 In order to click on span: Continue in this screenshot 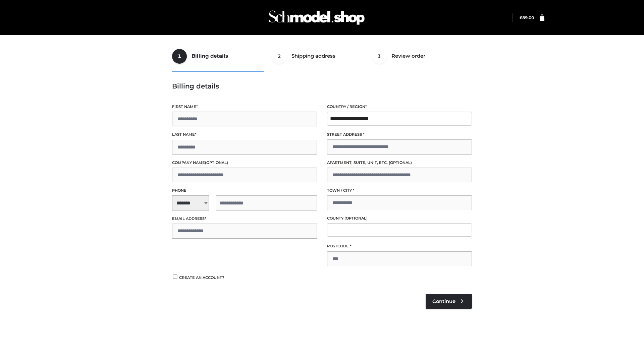, I will do `click(444, 301)`.